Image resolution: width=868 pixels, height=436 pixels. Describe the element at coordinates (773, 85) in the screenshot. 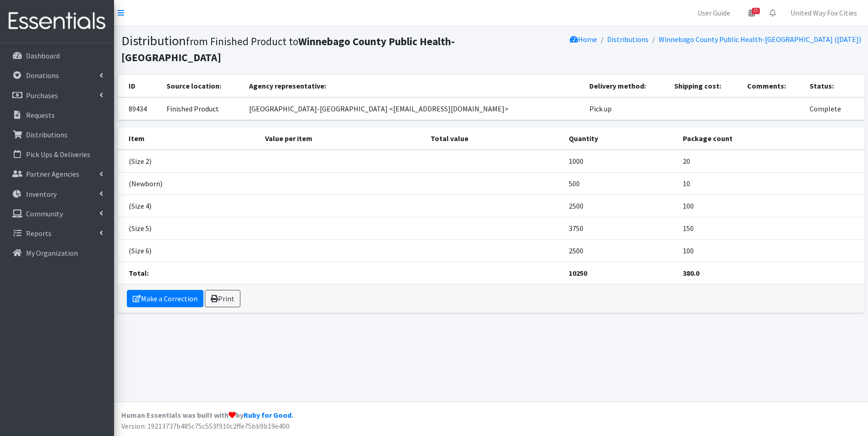

I see `th: Comments:` at that location.